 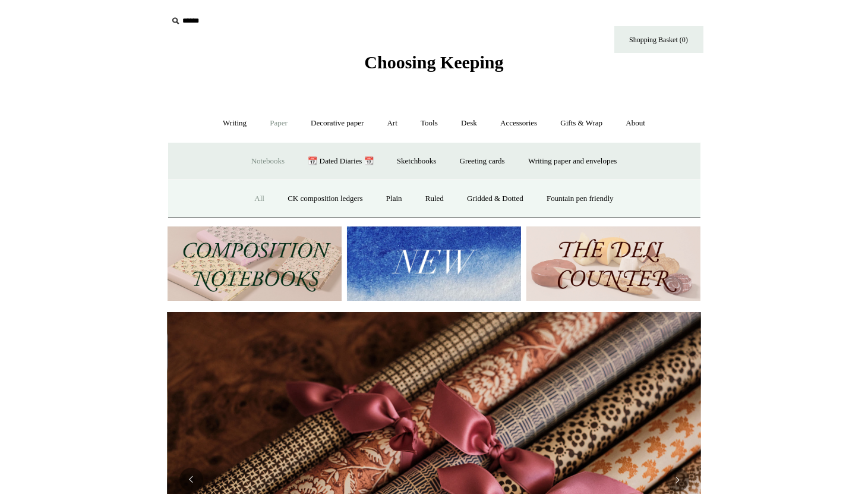 I want to click on img: The Deli Counter, so click(x=613, y=263).